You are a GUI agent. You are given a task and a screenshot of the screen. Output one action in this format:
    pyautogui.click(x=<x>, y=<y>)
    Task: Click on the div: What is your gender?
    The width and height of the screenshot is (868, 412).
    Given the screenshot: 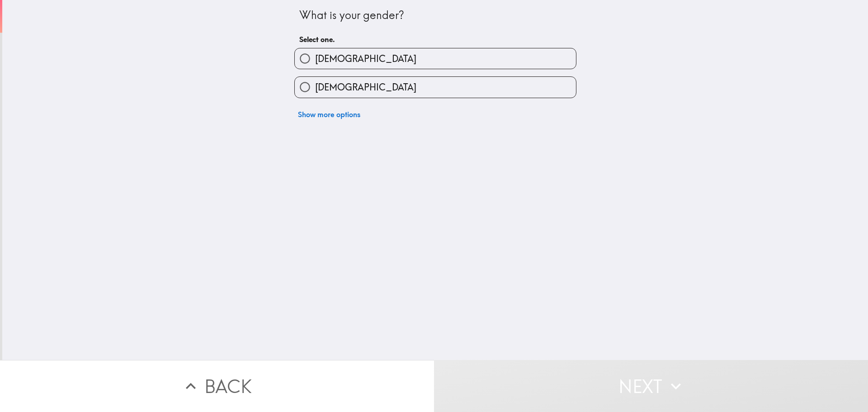 What is the action you would take?
    pyautogui.click(x=435, y=15)
    